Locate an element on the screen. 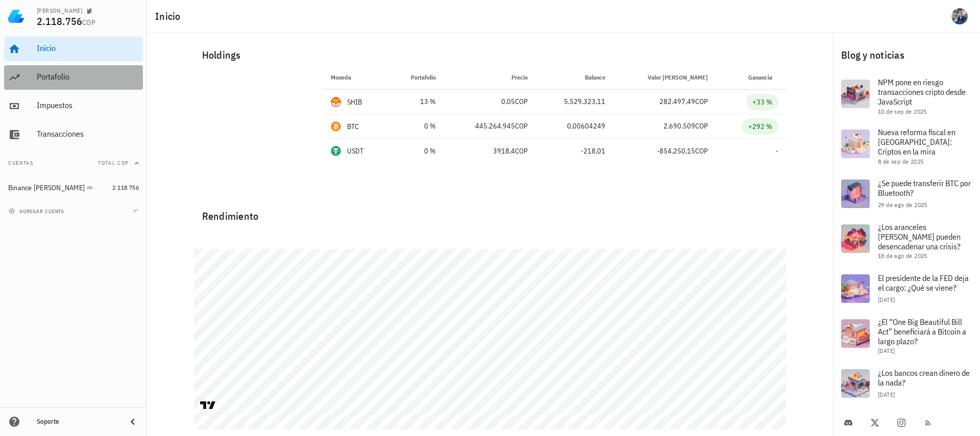  span: 2.690.509 is located at coordinates (679, 126).